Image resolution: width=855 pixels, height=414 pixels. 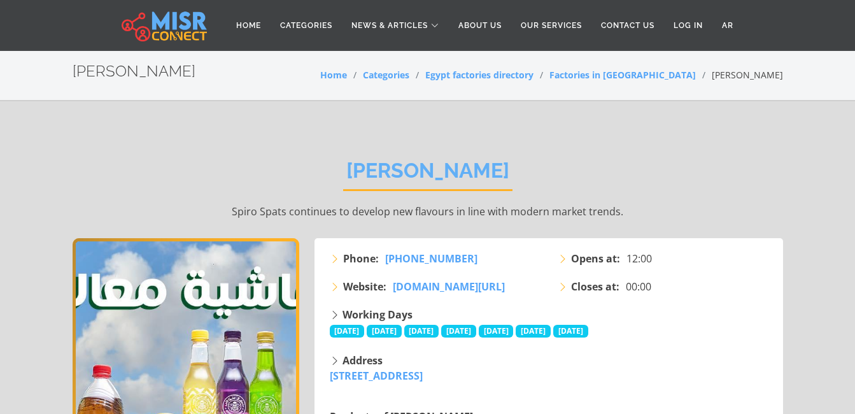 I want to click on p: Spiro Spats continues to develop new flavours in line with modern market trends., so click(x=428, y=211).